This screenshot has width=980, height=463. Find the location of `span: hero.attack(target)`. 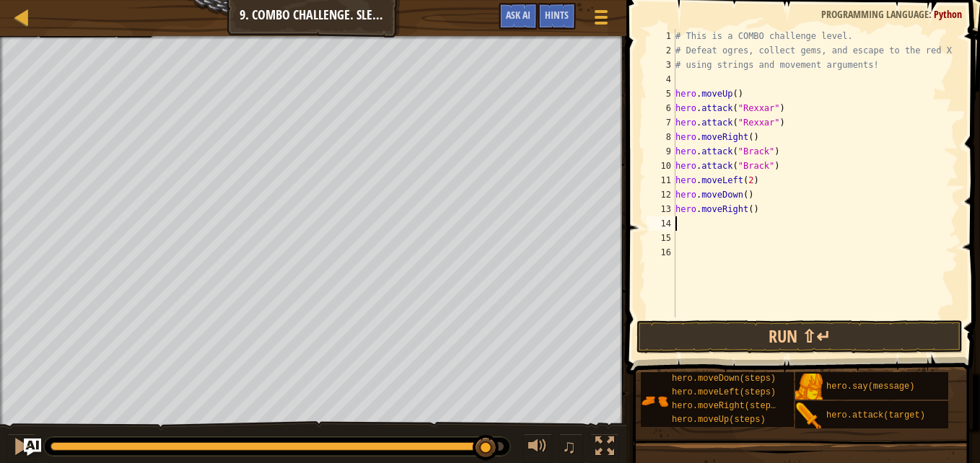

span: hero.attack(target) is located at coordinates (876, 416).